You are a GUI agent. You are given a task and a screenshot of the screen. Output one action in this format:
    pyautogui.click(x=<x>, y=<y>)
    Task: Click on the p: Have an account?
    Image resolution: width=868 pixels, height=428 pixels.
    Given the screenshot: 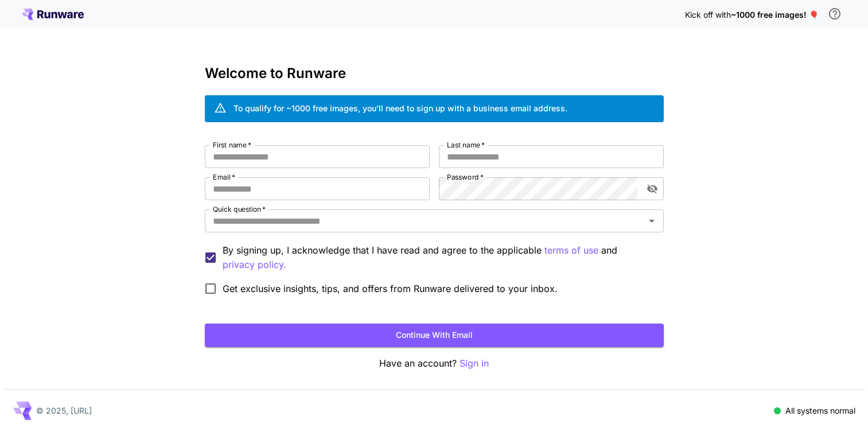 What is the action you would take?
    pyautogui.click(x=435, y=363)
    